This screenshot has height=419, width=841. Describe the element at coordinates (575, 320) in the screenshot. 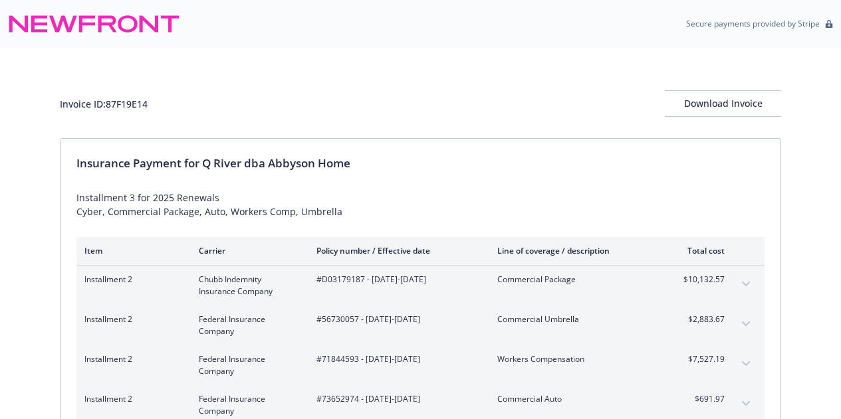

I see `span: Commercial Umbrella` at that location.